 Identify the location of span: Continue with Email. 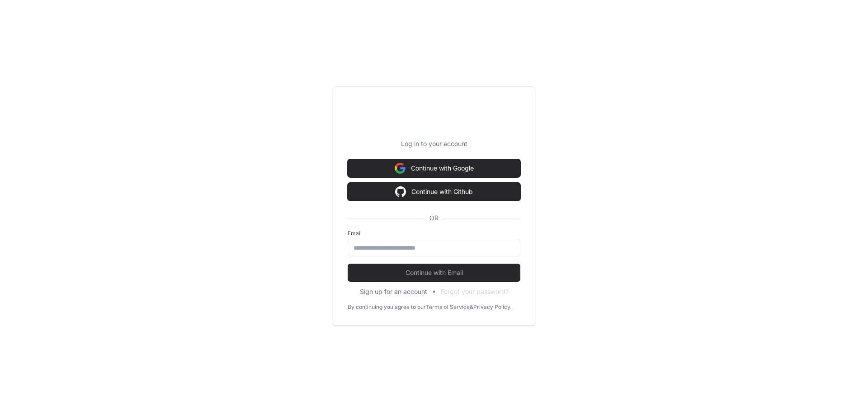
(434, 272).